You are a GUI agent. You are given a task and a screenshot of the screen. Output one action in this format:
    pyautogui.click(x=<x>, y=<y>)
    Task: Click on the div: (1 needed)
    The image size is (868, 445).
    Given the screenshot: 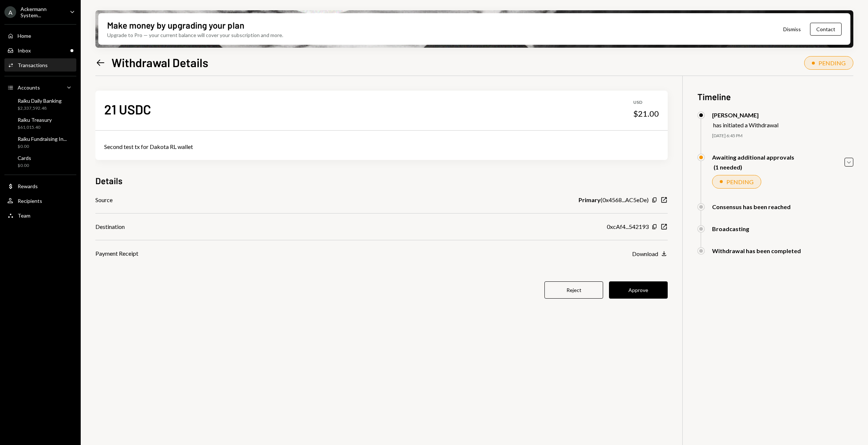 What is the action you would take?
    pyautogui.click(x=753, y=167)
    